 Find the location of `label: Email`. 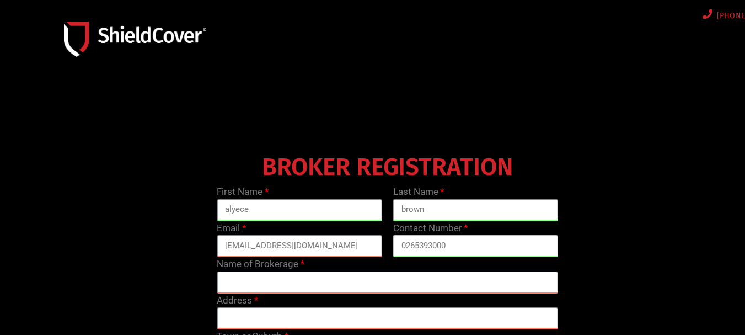

label: Email is located at coordinates (231, 228).